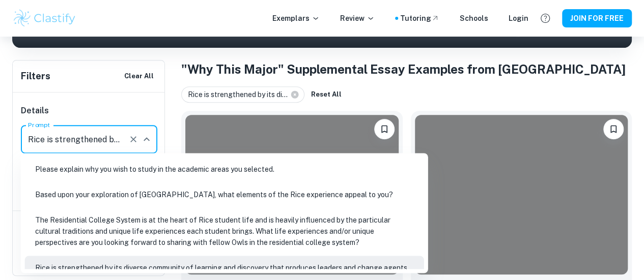  What do you see at coordinates (326, 95) in the screenshot?
I see `button: Reset All` at bounding box center [326, 95].